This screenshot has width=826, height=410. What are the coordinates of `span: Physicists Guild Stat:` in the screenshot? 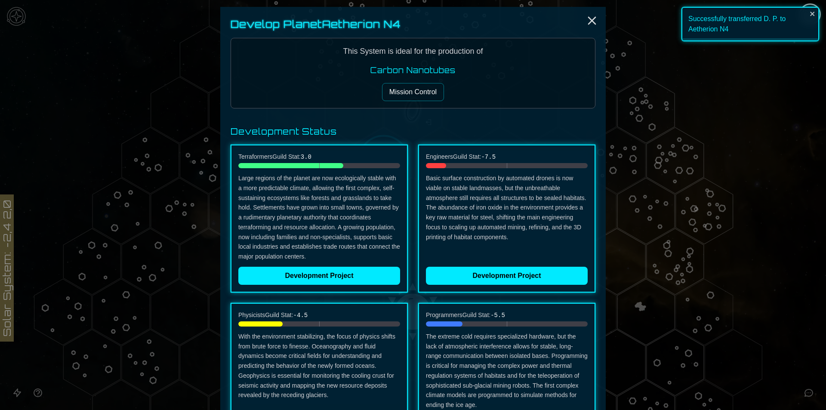 It's located at (273, 315).